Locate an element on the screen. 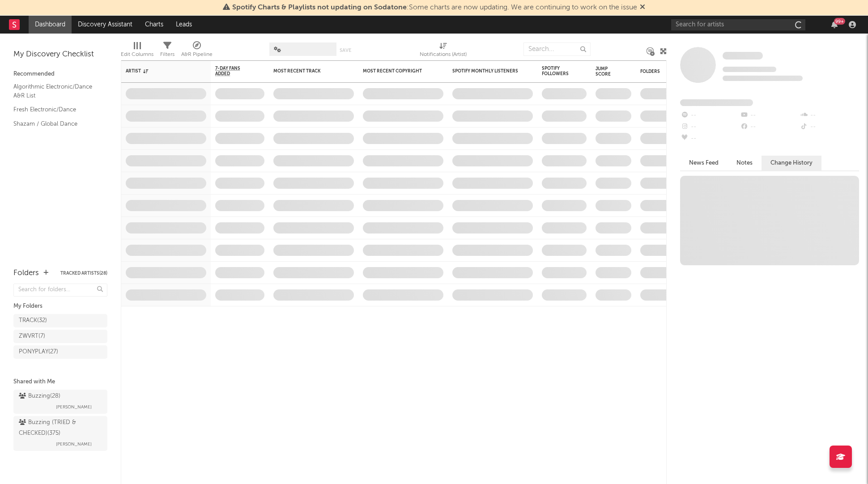 The height and width of the screenshot is (484, 868). div: My Discovery Checklist is located at coordinates (61, 55).